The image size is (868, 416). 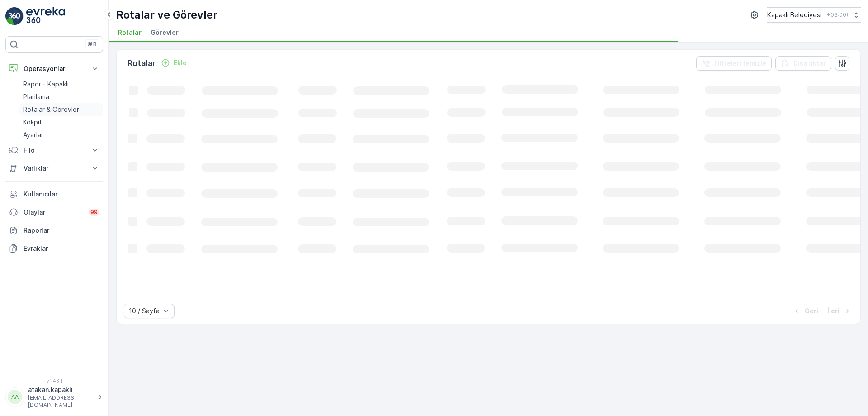 I want to click on p: Olaylar, so click(x=54, y=212).